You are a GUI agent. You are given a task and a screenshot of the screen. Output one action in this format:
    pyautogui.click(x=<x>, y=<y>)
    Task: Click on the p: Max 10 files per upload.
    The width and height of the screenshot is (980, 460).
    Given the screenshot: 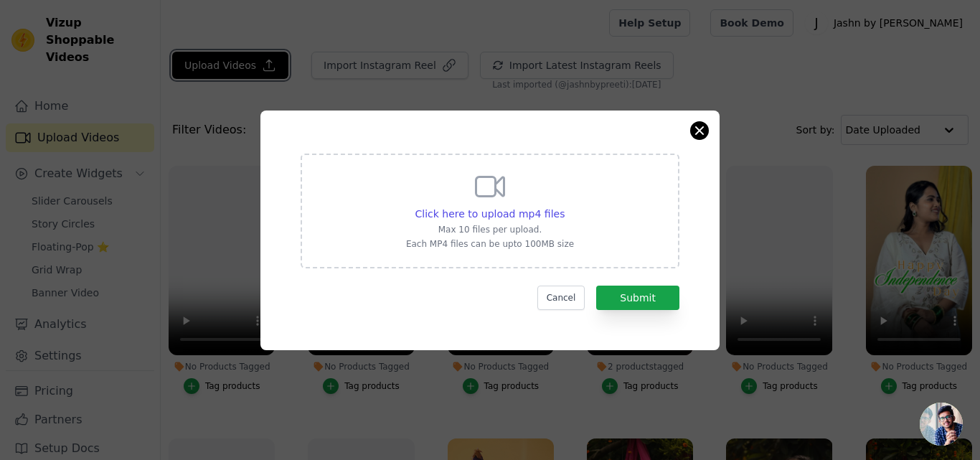 What is the action you would take?
    pyautogui.click(x=490, y=230)
    